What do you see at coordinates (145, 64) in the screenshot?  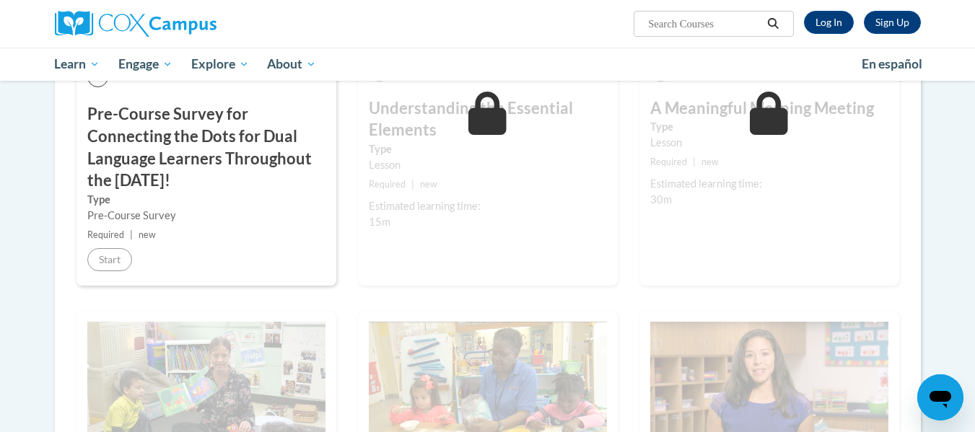 I see `a: Engage` at bounding box center [145, 64].